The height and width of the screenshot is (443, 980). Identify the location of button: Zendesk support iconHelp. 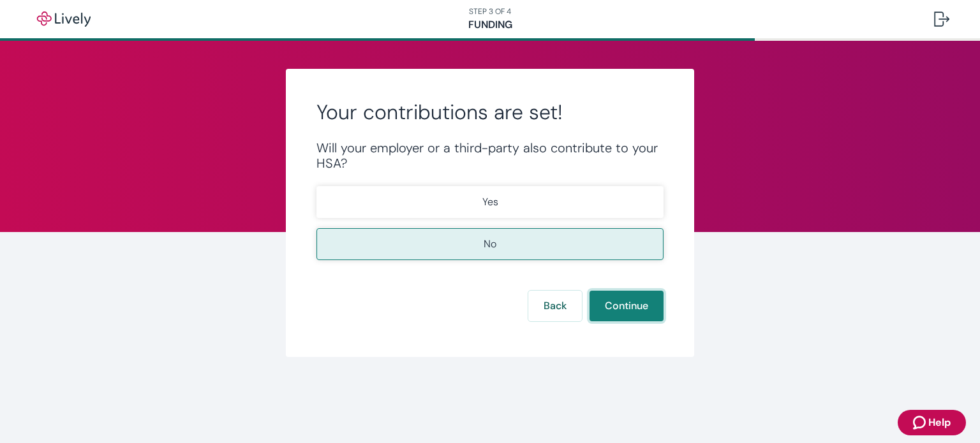
(931, 423).